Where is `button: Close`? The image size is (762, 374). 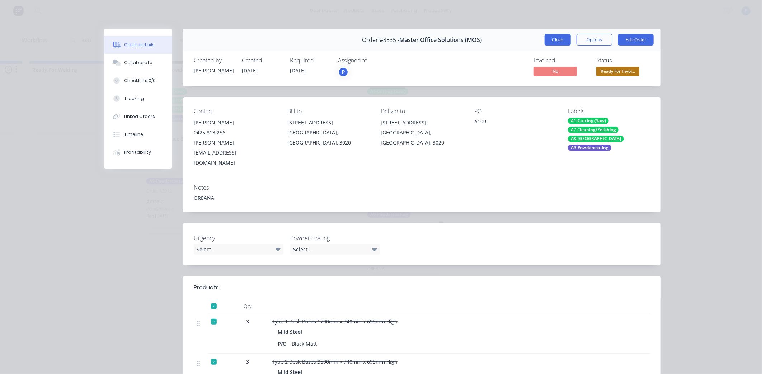 button: Close is located at coordinates (557, 40).